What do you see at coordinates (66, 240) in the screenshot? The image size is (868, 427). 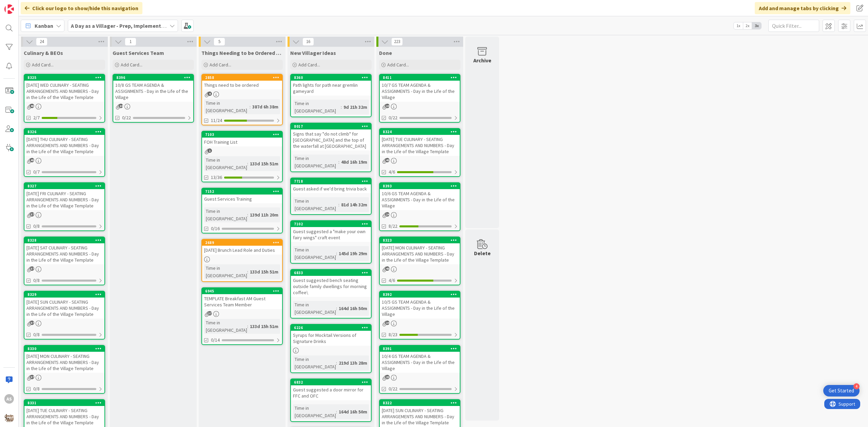 I see `div: 8328` at bounding box center [66, 240].